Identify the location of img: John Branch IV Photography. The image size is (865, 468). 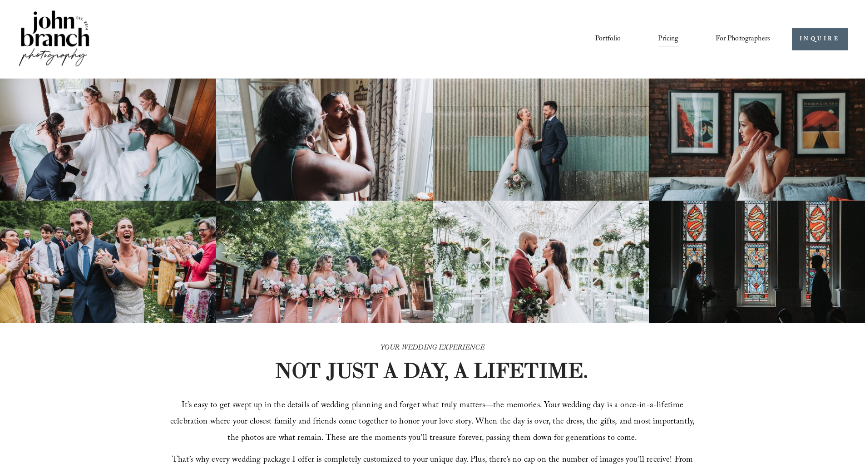
(54, 39).